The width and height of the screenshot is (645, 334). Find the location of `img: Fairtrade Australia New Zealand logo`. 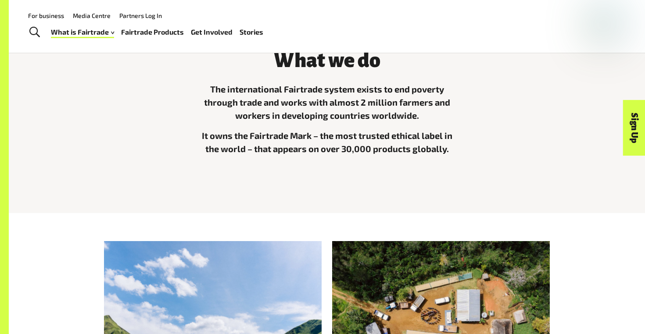

img: Fairtrade Australia New Zealand logo is located at coordinates (604, 26).